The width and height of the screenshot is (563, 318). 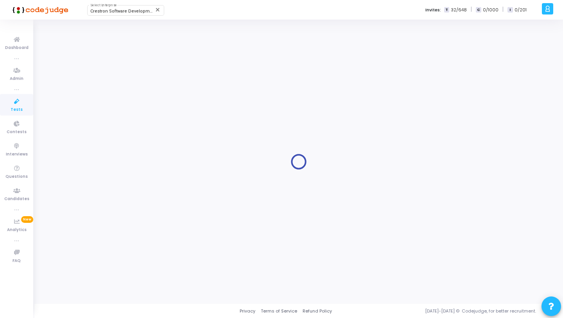 What do you see at coordinates (16, 109) in the screenshot?
I see `span: Tests` at bounding box center [16, 109].